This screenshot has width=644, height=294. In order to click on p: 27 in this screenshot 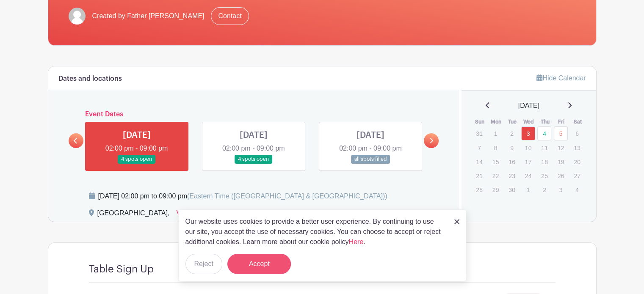, I will do `click(577, 175)`.